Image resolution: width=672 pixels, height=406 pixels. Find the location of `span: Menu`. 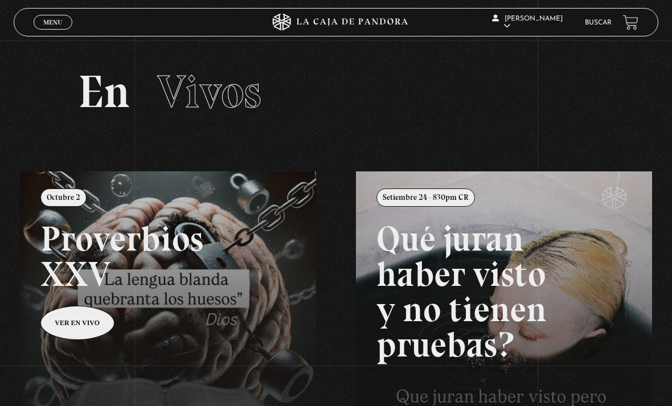

span: Menu is located at coordinates (52, 22).